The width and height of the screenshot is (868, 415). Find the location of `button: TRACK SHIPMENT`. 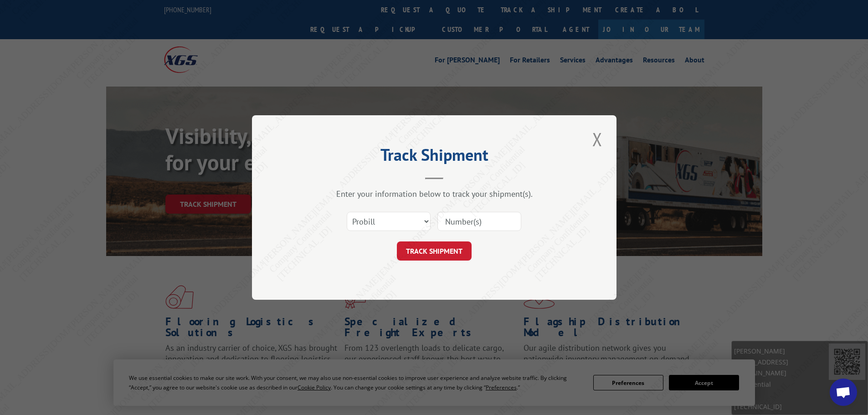

button: TRACK SHIPMENT is located at coordinates (434, 251).